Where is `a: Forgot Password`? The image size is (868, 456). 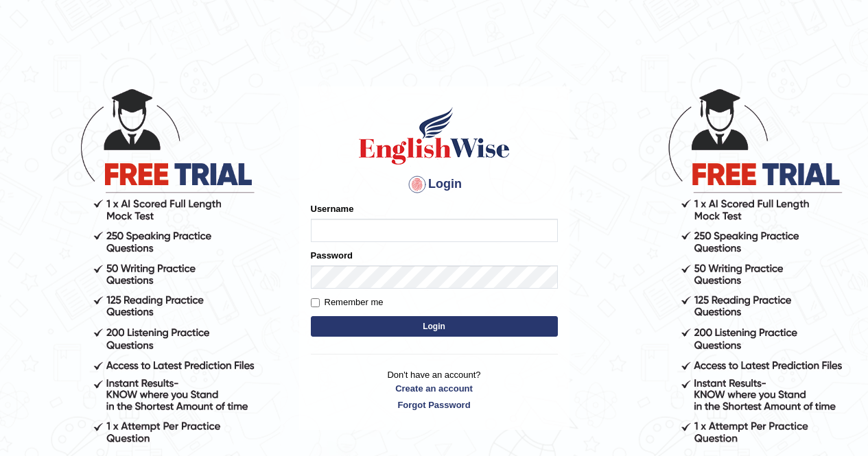 a: Forgot Password is located at coordinates (434, 405).